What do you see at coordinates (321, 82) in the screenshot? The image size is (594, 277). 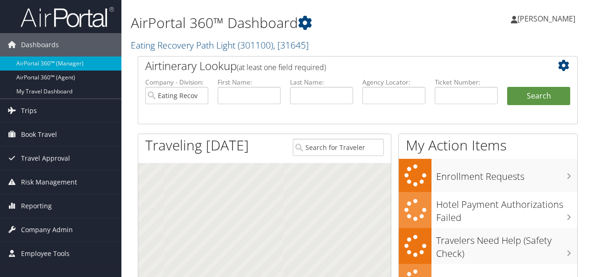 I see `label: Last Name:` at bounding box center [321, 82].